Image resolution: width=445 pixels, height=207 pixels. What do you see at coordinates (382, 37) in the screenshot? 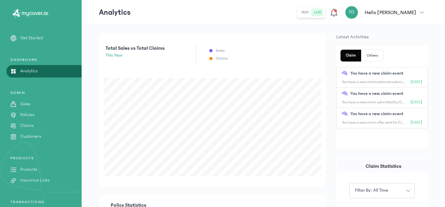
I see `p: Latest Activities` at bounding box center [382, 37].